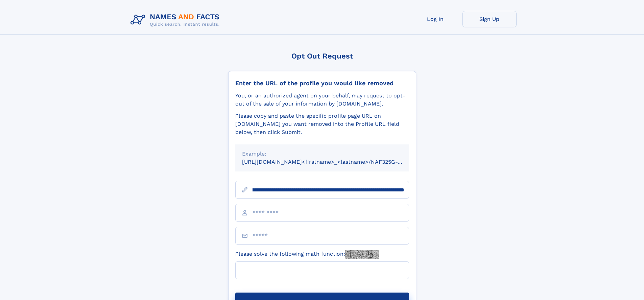 The image size is (644, 300). Describe the element at coordinates (322, 100) in the screenshot. I see `div: You, or an authorized agent on your behalf, may request to opt-out of the sale of your informatio...` at that location.